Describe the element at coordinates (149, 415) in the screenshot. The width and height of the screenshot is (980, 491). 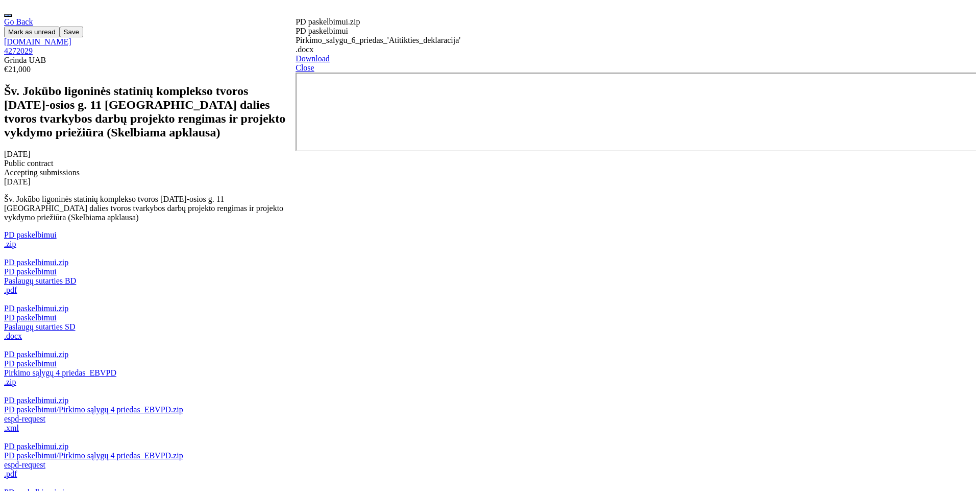
I see `a: PD paskelbimui.zipPD paskelbimui/Pirkimo sąlygų 4 priedas_EBVPD.zipespd-request.xml` at that location.